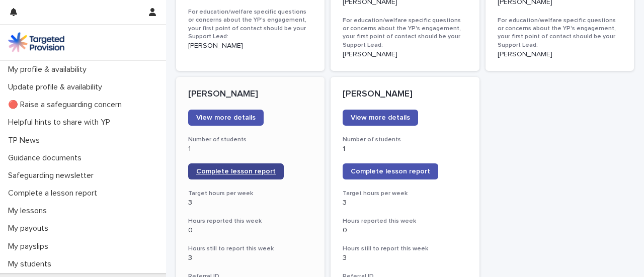 The height and width of the screenshot is (277, 644). Describe the element at coordinates (57, 87) in the screenshot. I see `p: Update profile & availability` at that location.